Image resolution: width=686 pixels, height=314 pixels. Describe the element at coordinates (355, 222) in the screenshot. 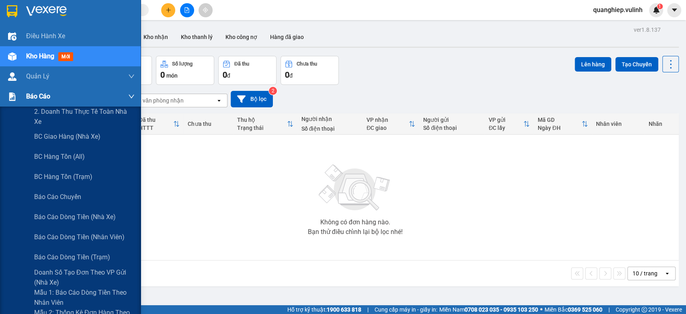

I see `div: Không có đơn hàng nào.` at that location.